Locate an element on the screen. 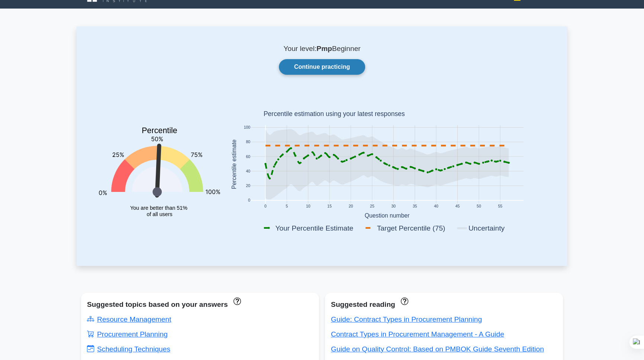  text: Percentile estimation using your latest responses is located at coordinates (334, 114).